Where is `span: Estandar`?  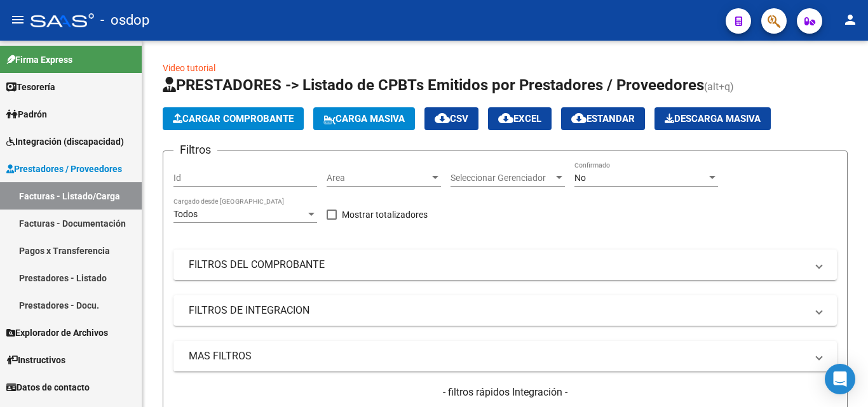
span: Estandar is located at coordinates (603, 119).